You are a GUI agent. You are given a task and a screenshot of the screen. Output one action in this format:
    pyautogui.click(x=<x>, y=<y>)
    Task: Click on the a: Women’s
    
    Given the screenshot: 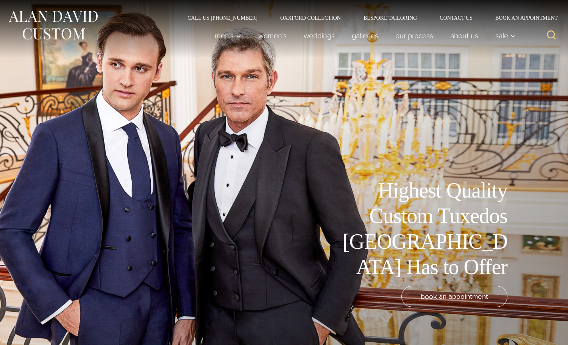 What is the action you would take?
    pyautogui.click(x=273, y=36)
    